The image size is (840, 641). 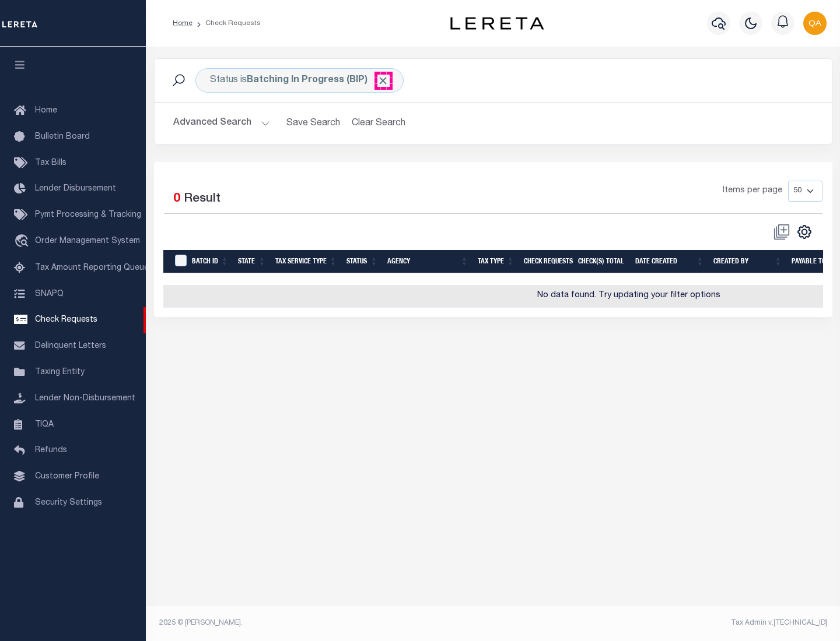 What do you see at coordinates (670, 262) in the screenshot?
I see `th: Date Created: activate to sort column ascending` at bounding box center [670, 262].